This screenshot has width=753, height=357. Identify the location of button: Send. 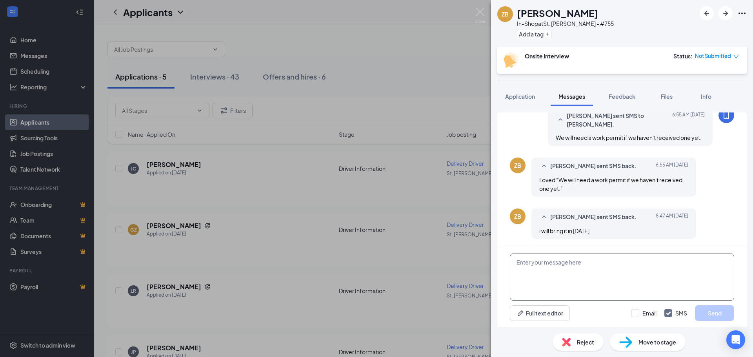
(715, 313).